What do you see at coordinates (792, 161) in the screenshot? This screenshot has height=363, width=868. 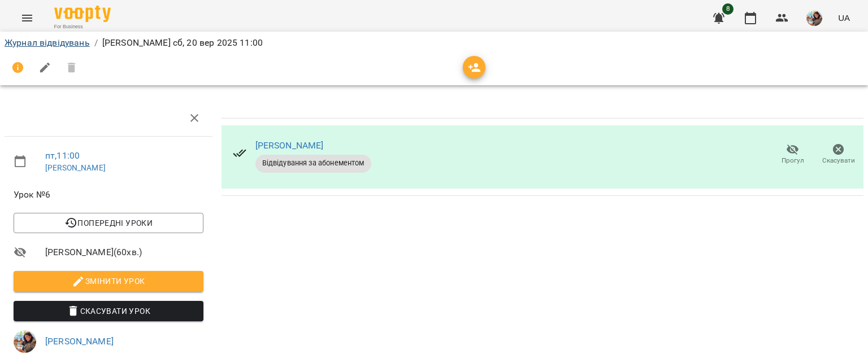 I see `span: Прогул` at bounding box center [792, 161].